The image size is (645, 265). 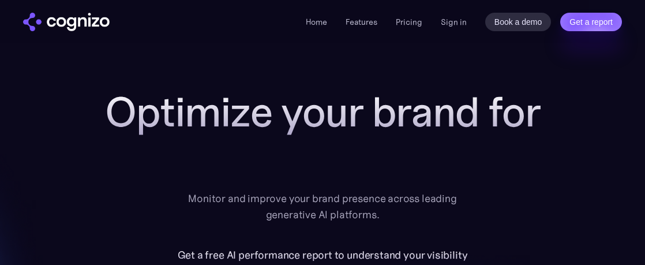 What do you see at coordinates (409, 22) in the screenshot?
I see `a: Pricing` at bounding box center [409, 22].